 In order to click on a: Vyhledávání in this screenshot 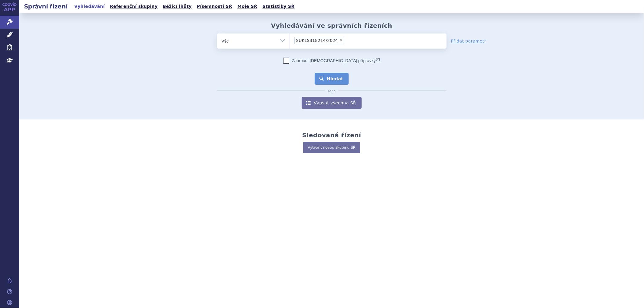, I will do `click(89, 6)`.